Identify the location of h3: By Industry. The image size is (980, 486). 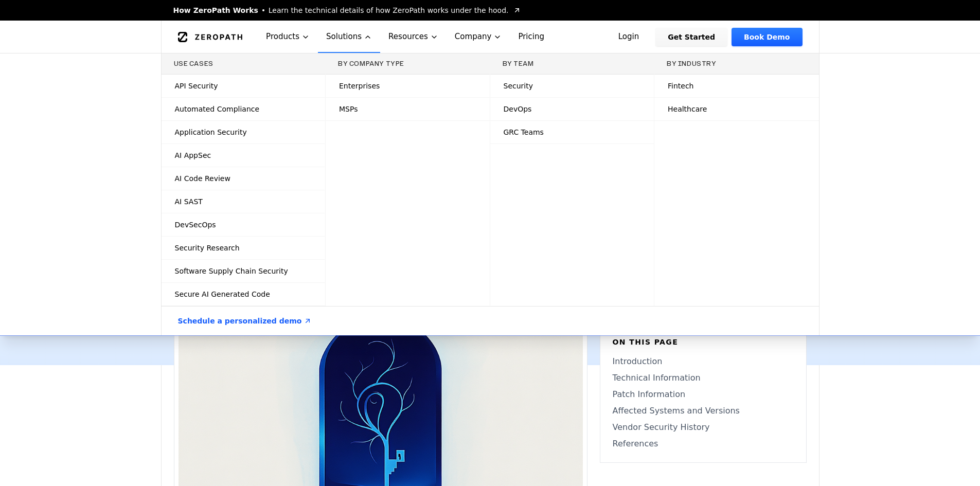
(737, 64).